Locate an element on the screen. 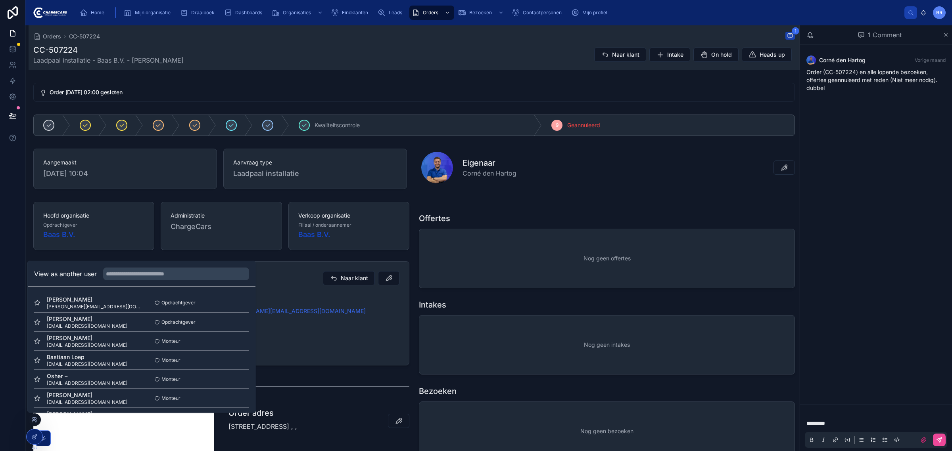 The width and height of the screenshot is (952, 451). button: On hold is located at coordinates (716, 55).